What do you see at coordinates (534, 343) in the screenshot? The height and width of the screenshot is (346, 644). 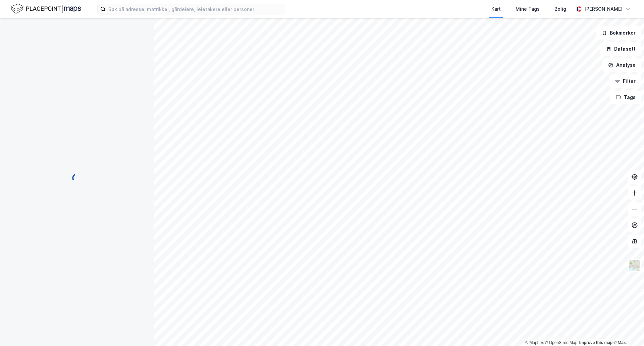 I see `a: Mapbox` at bounding box center [534, 343].